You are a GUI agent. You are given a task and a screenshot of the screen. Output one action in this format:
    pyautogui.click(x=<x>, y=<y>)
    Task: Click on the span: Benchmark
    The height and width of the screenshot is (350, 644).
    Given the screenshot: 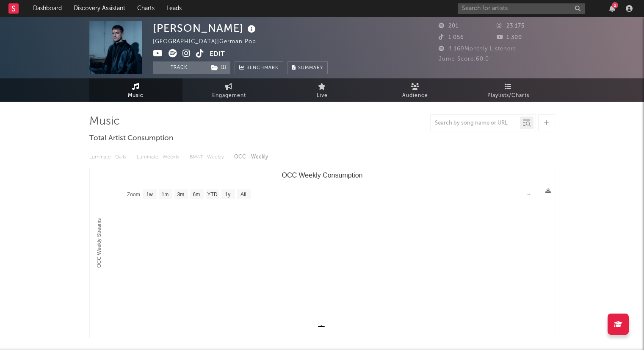 What is the action you would take?
    pyautogui.click(x=263, y=68)
    